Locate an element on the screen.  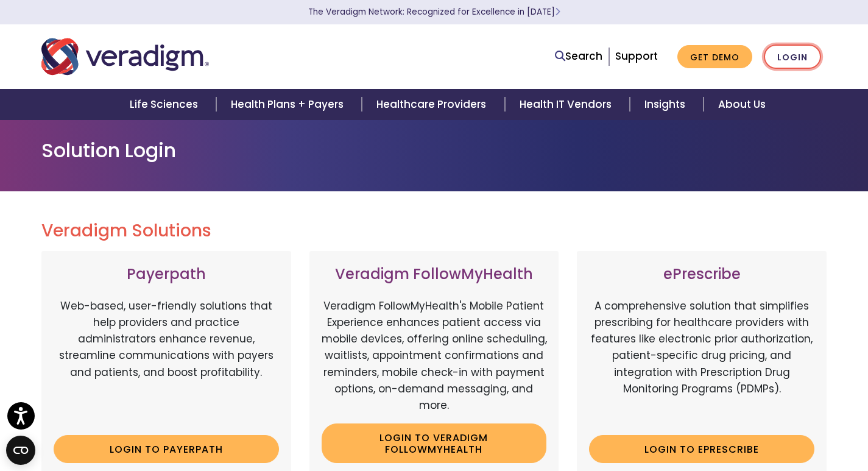
p: Veradigm FollowMyHealth's Mobile Patient Experience enhances patient access via mobile devices, o... is located at coordinates (435, 356).